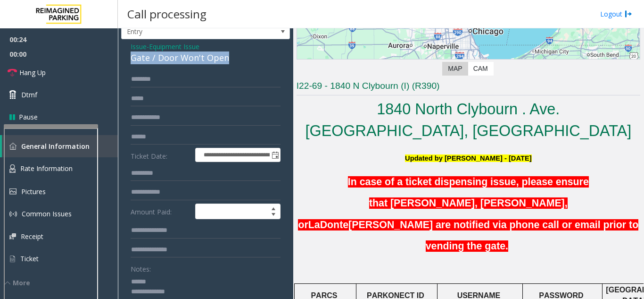 This screenshot has width=644, height=299. What do you see at coordinates (468, 88) in the screenshot?
I see `h3: I22-69 - 1840 N Clybourn (I) (R390)` at bounding box center [468, 88].